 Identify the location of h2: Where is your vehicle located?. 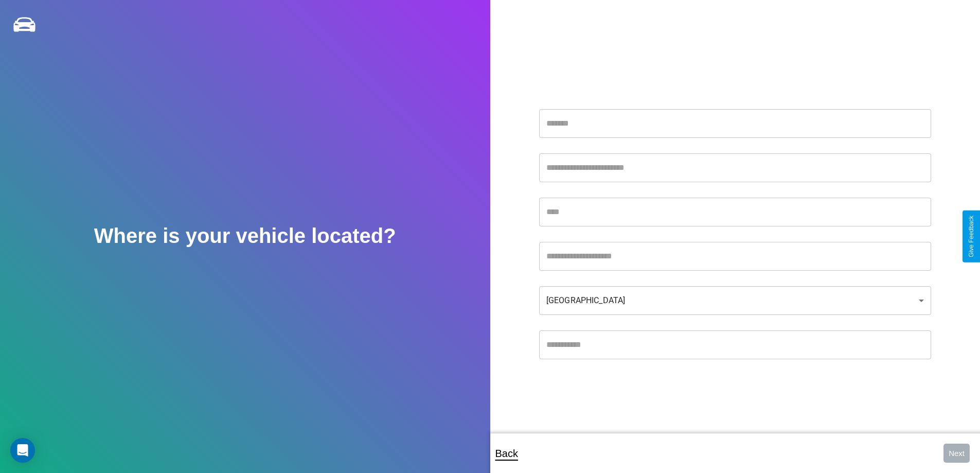
(245, 236).